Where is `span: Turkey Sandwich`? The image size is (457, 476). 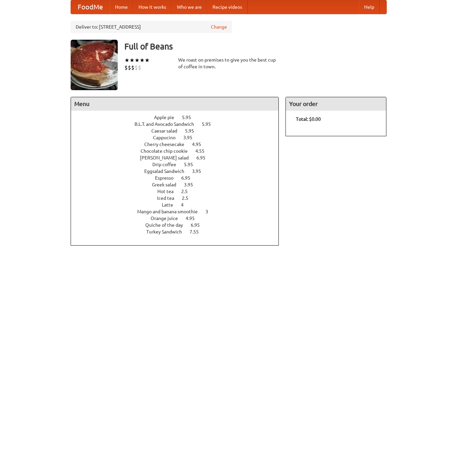
span: Turkey Sandwich is located at coordinates (167, 232).